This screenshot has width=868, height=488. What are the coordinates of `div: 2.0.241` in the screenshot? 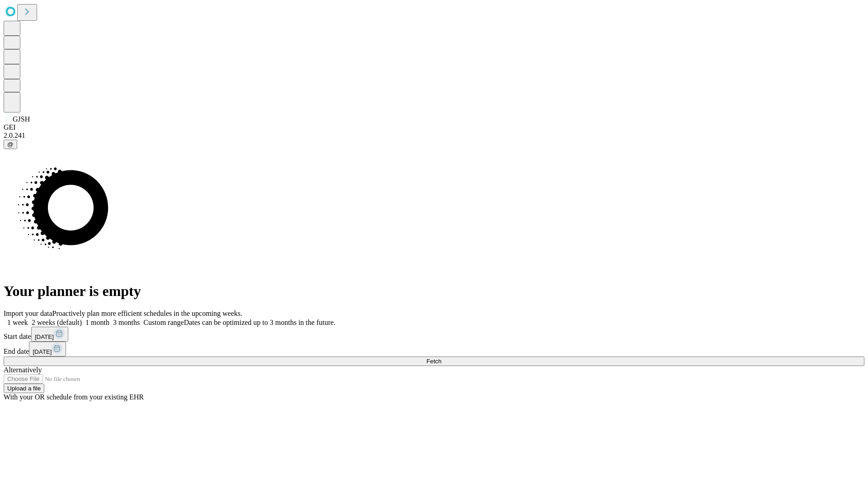 It's located at (434, 136).